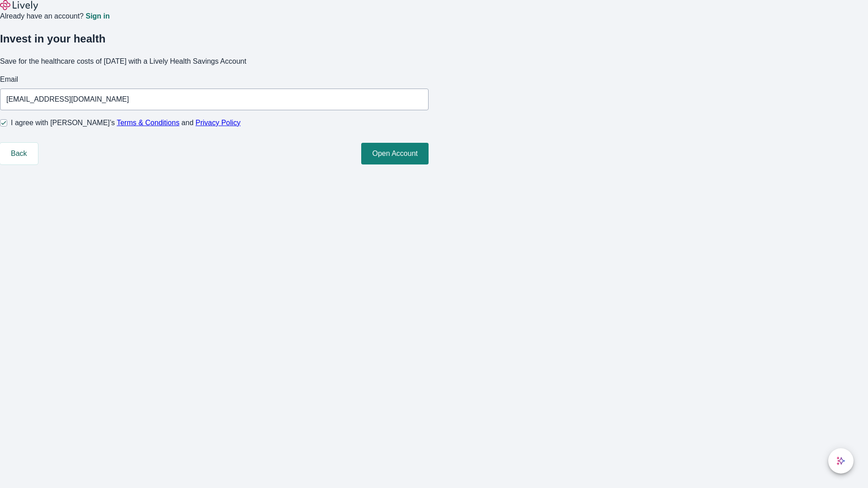 This screenshot has width=868, height=488. What do you see at coordinates (395, 154) in the screenshot?
I see `button: Open Account` at bounding box center [395, 154].